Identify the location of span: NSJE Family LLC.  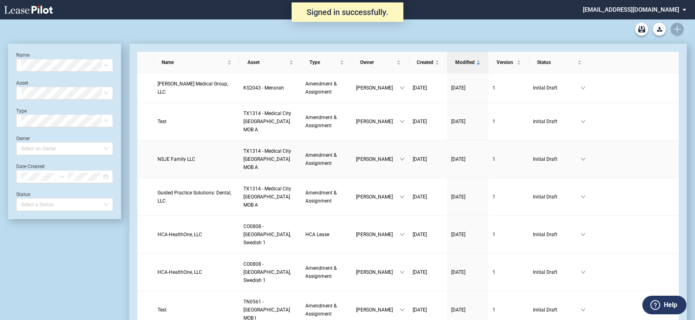
(176, 159).